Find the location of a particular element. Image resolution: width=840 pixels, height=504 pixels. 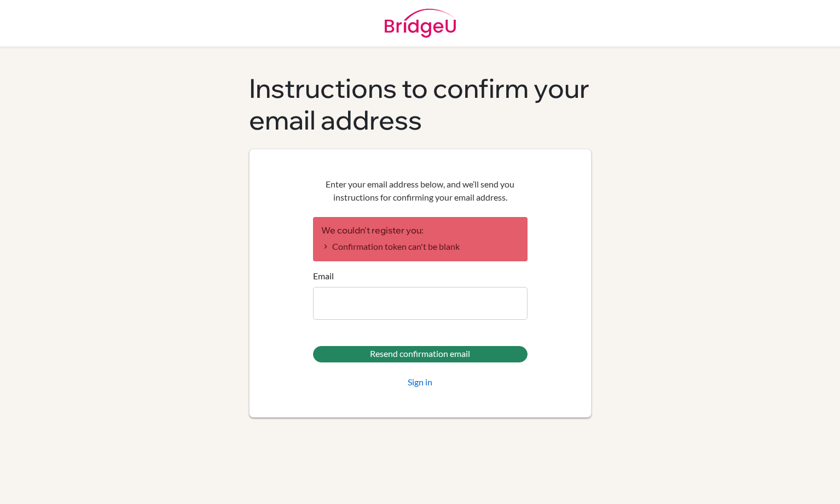

a: Sign in is located at coordinates (420, 383).